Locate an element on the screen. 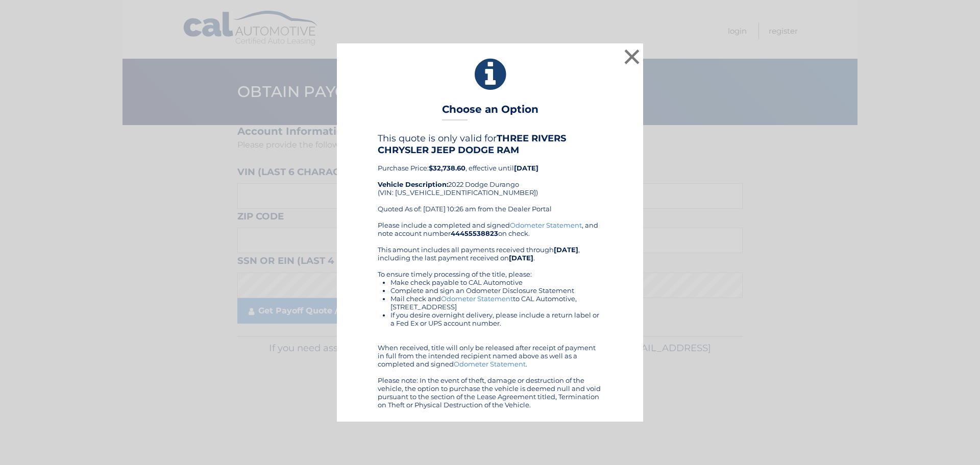  b: 44455538823 is located at coordinates (474, 233).